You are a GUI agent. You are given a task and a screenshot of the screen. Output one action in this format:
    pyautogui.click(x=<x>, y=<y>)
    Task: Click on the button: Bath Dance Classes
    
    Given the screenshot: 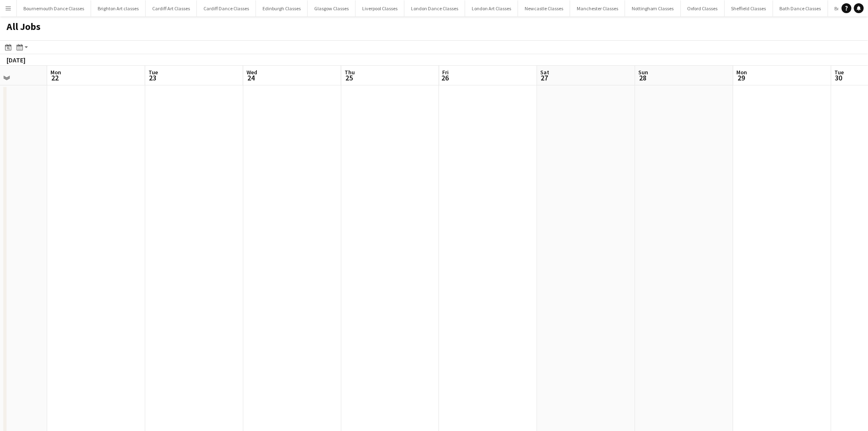 What is the action you would take?
    pyautogui.click(x=800, y=8)
    